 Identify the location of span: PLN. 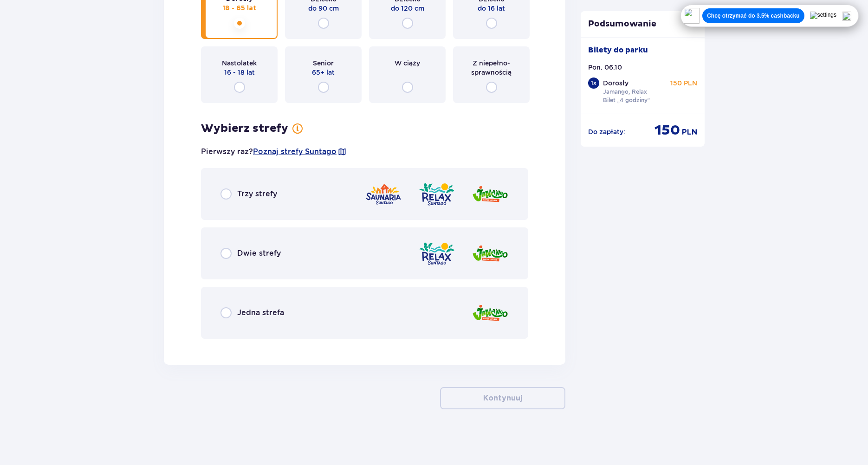
(690, 132).